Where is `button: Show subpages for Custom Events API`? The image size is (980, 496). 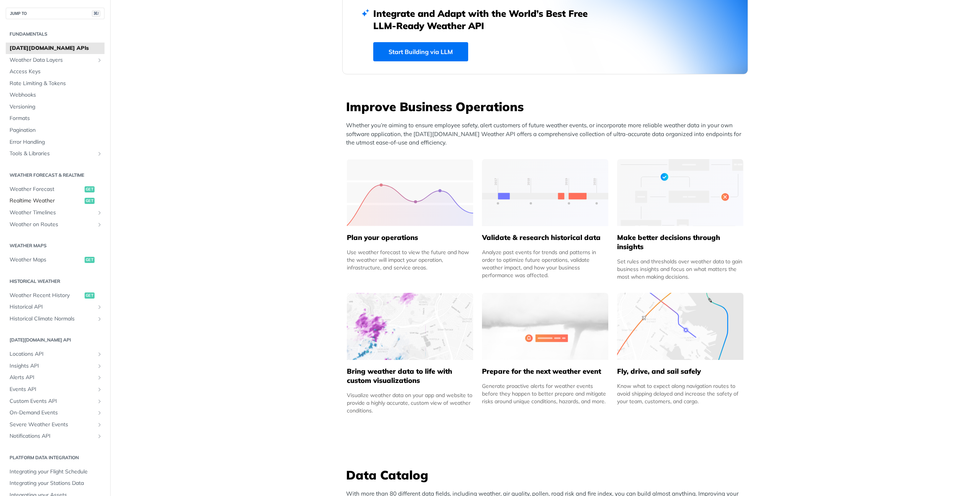
button: Show subpages for Custom Events API is located at coordinates (100, 401).